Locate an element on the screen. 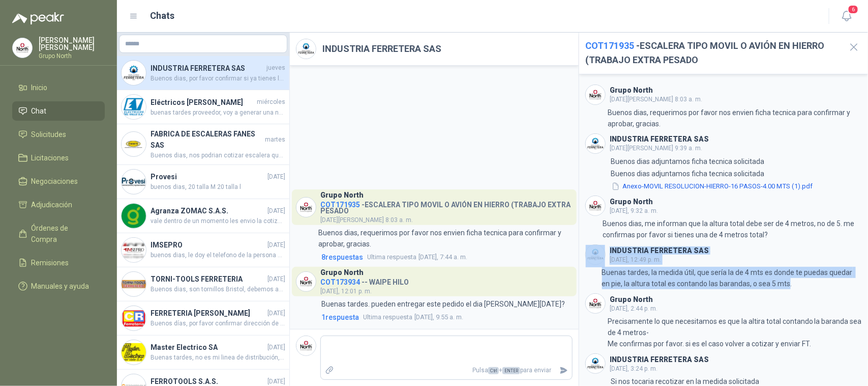  label: Adjuntar archivos is located at coordinates (330, 369).